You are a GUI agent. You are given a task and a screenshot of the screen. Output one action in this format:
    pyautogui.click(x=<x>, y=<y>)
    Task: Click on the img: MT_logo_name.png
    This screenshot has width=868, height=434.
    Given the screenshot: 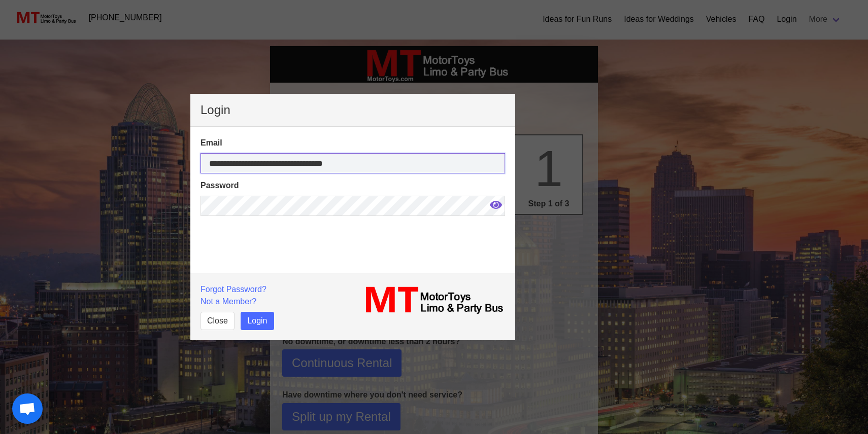 What is the action you would take?
    pyautogui.click(x=432, y=301)
    